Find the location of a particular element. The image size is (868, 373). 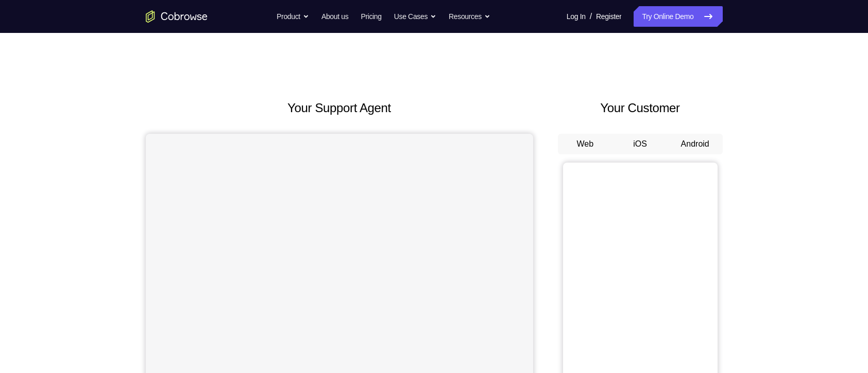

button: Product is located at coordinates (293, 16).